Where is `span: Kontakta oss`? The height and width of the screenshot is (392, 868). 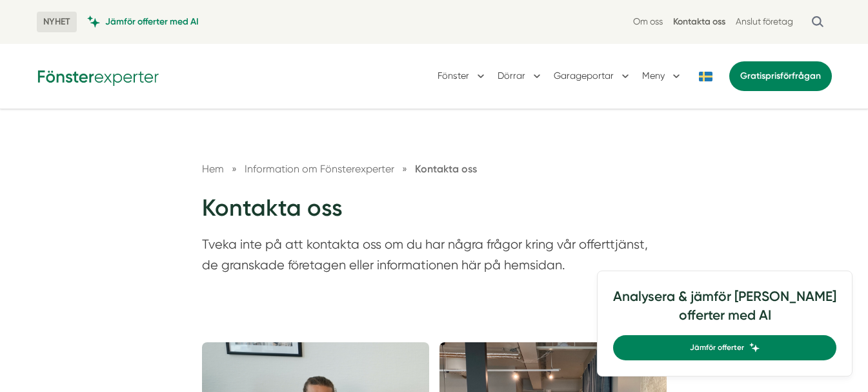
span: Kontakta oss is located at coordinates (446, 169).